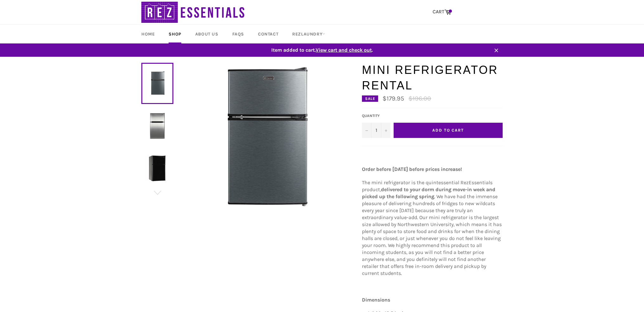 The image size is (644, 312). Describe the element at coordinates (448, 130) in the screenshot. I see `span: Add to Cart` at that location.